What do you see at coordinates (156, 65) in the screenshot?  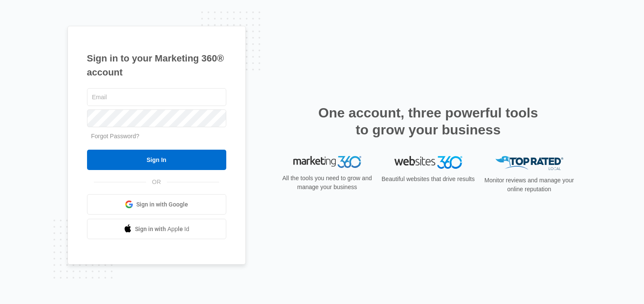 I see `h1: Sign in to your Marketing 360® account` at bounding box center [156, 65].